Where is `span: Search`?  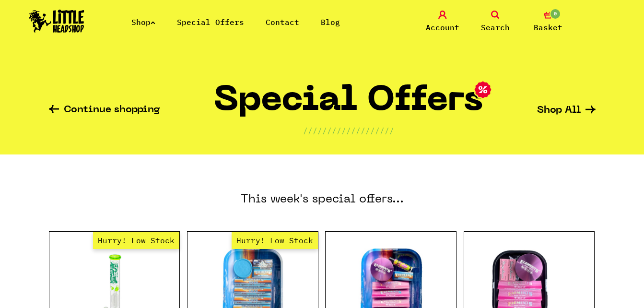 span: Search is located at coordinates (495, 27).